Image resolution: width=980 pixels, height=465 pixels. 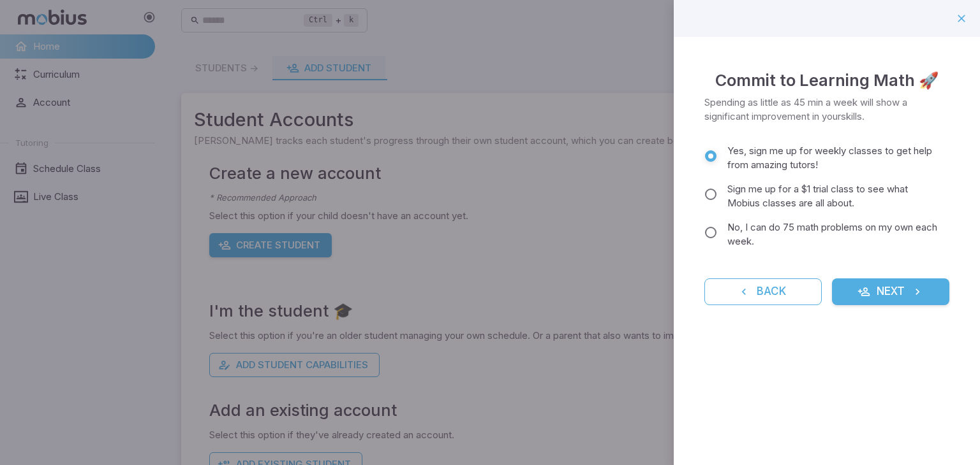 What do you see at coordinates (890, 292) in the screenshot?
I see `button: Next` at bounding box center [890, 292].